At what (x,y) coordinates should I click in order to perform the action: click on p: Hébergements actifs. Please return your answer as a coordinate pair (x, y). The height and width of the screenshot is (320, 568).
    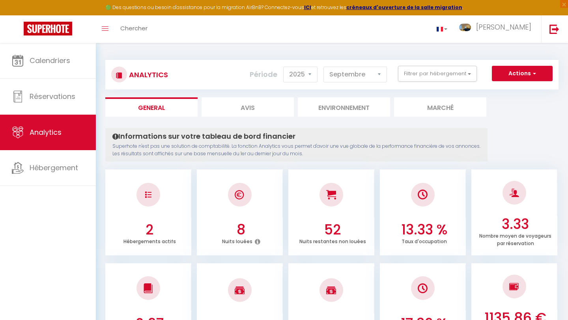
    Looking at the image, I should click on (150, 241).